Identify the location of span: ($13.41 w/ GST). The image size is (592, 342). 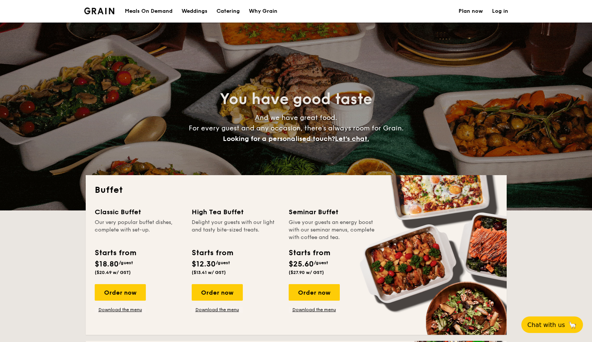
(209, 273).